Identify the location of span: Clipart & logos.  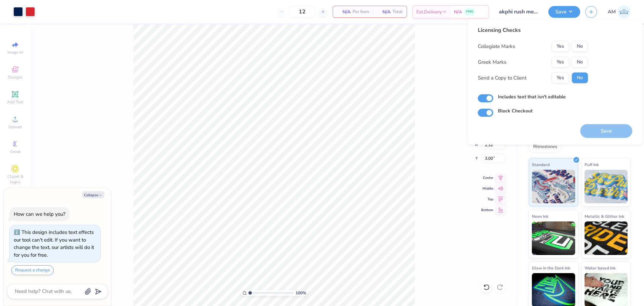
(15, 179).